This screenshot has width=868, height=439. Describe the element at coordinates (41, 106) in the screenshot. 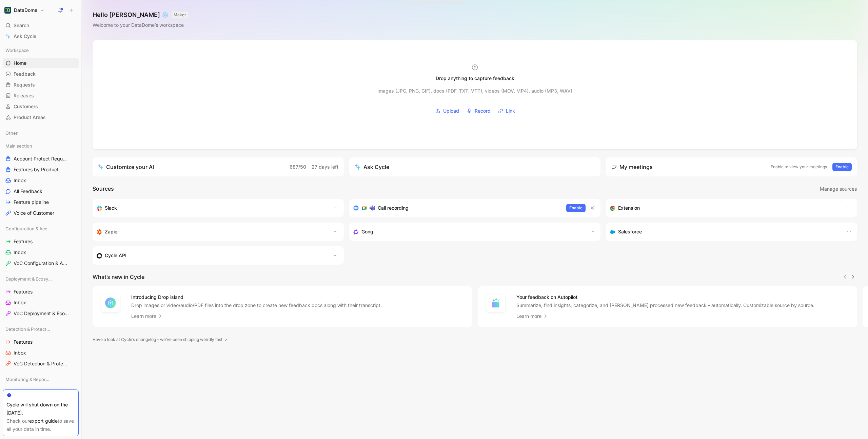

I see `a: Customers` at that location.